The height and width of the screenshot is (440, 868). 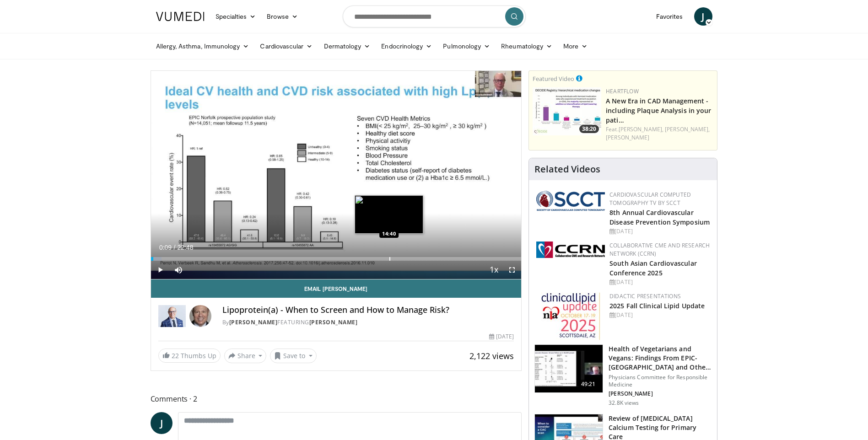 What do you see at coordinates (653, 268) in the screenshot?
I see `a: South Asian Cardiovascular Conference 2025` at bounding box center [653, 268].